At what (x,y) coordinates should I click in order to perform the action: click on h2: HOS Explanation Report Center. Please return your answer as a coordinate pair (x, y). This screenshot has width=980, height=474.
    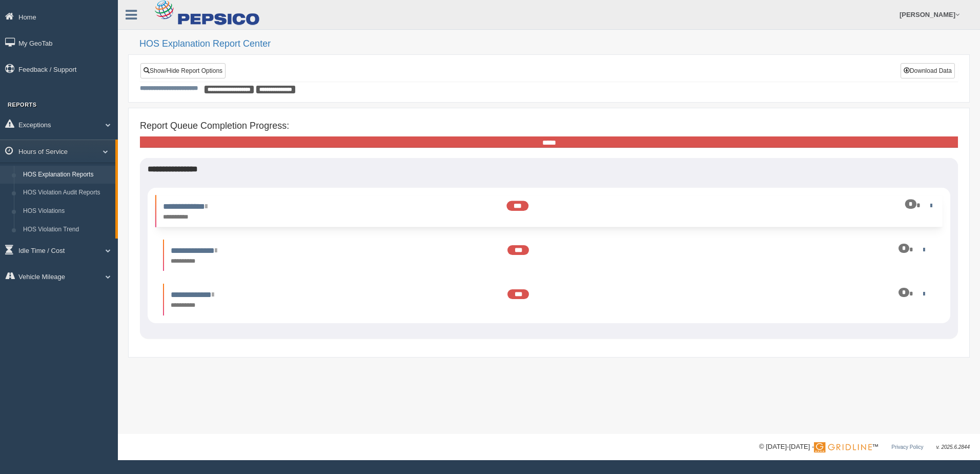
    Looking at the image, I should click on (555, 44).